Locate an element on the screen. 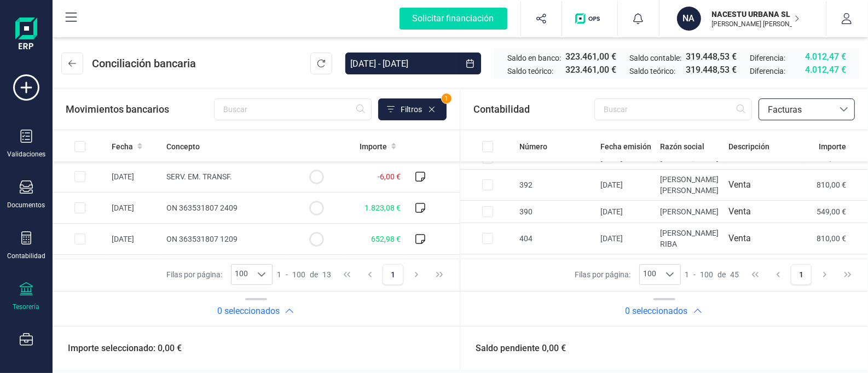 Image resolution: width=868 pixels, height=373 pixels. input: Buscar is located at coordinates (673, 109).